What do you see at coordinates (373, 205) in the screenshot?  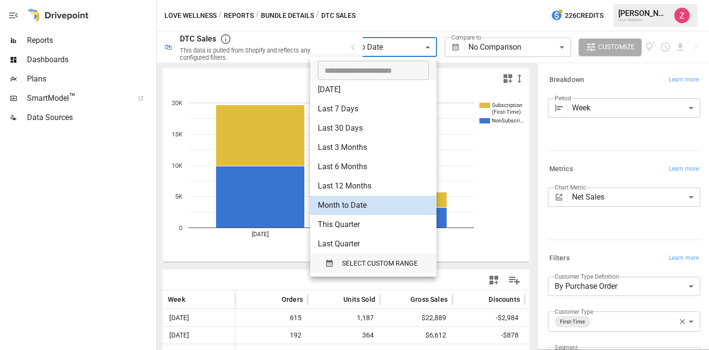 I see `li: Month to Date` at bounding box center [373, 205].